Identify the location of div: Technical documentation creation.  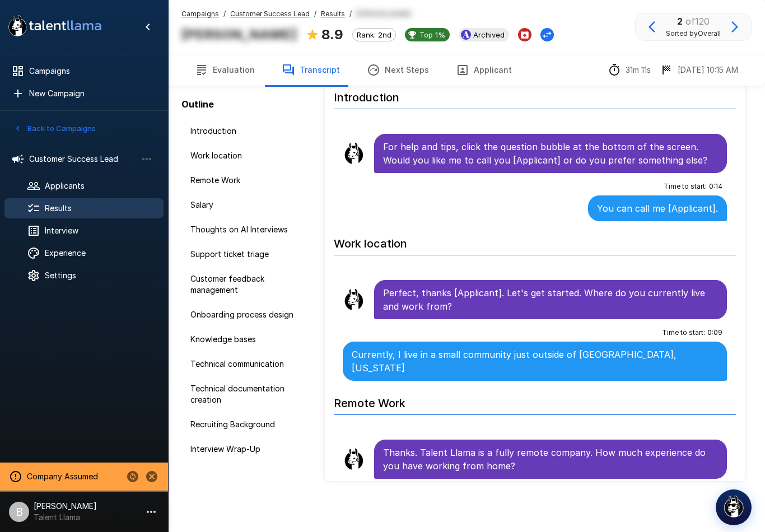
(247, 394).